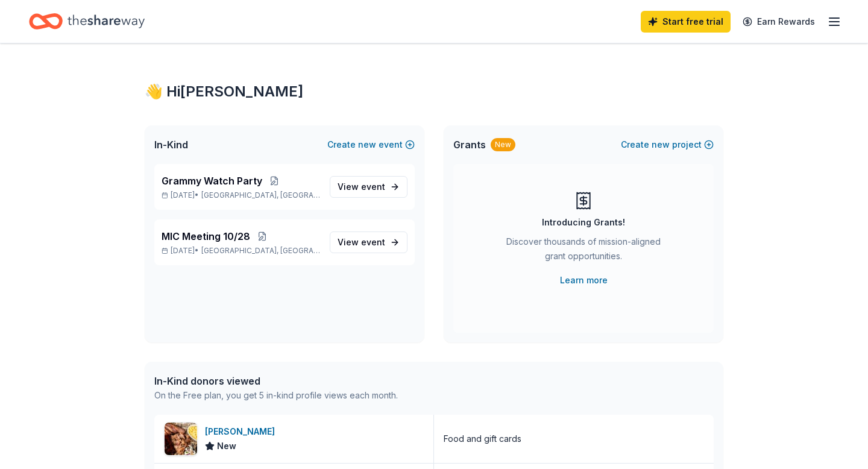 The height and width of the screenshot is (469, 868). Describe the element at coordinates (584, 280) in the screenshot. I see `a: Learn more` at that location.